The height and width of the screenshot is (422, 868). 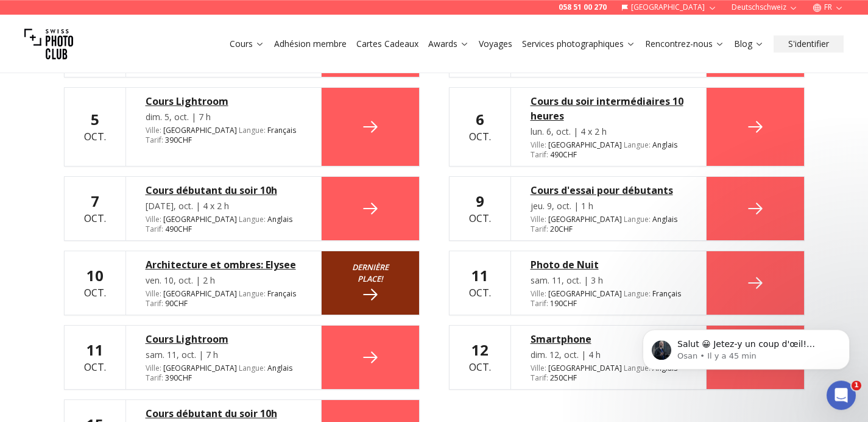 What do you see at coordinates (370, 283) in the screenshot?
I see `a: Dernière place!` at bounding box center [370, 283].